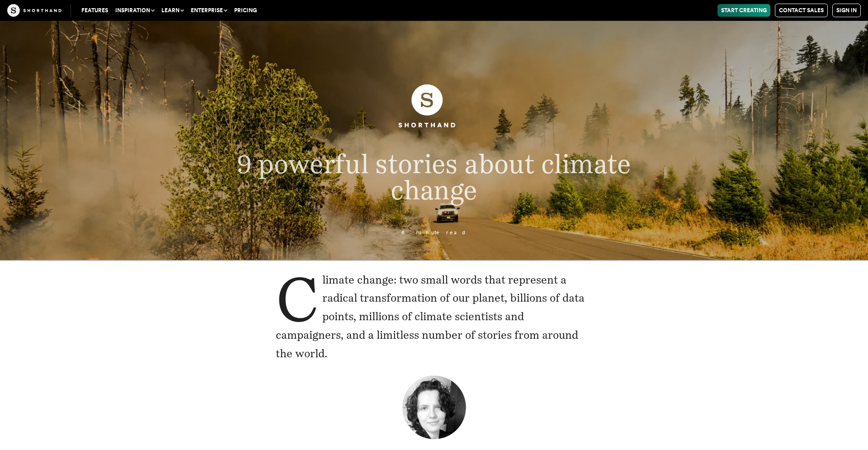 This screenshot has width=868, height=450. Describe the element at coordinates (434, 233) in the screenshot. I see `p: 6 minute read` at that location.